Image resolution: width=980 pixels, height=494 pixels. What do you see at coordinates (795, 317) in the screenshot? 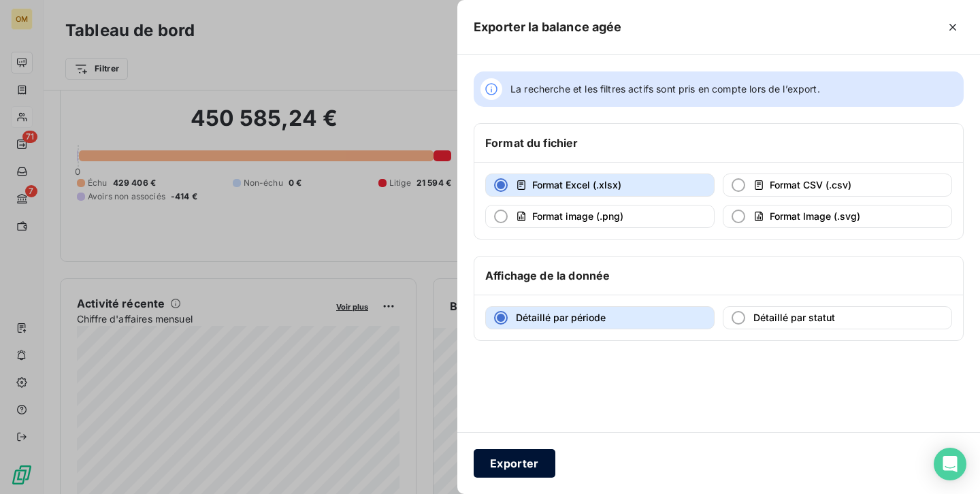
I see `span: Détaillé par statut` at bounding box center [795, 317].